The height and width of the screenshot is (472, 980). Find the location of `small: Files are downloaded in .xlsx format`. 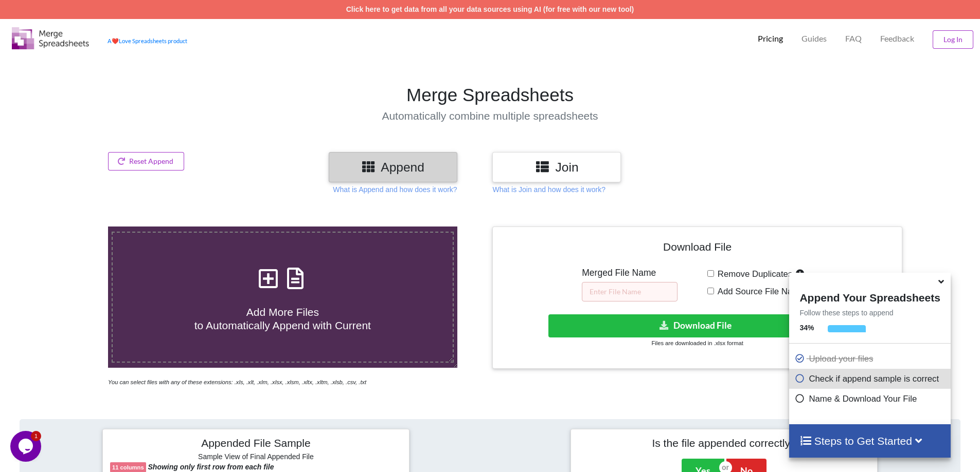

small: Files are downloaded in .xlsx format is located at coordinates (697, 343).